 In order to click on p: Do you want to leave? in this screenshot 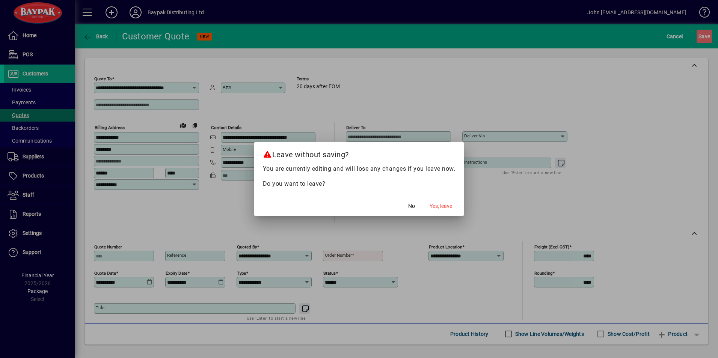, I will do `click(359, 184)`.